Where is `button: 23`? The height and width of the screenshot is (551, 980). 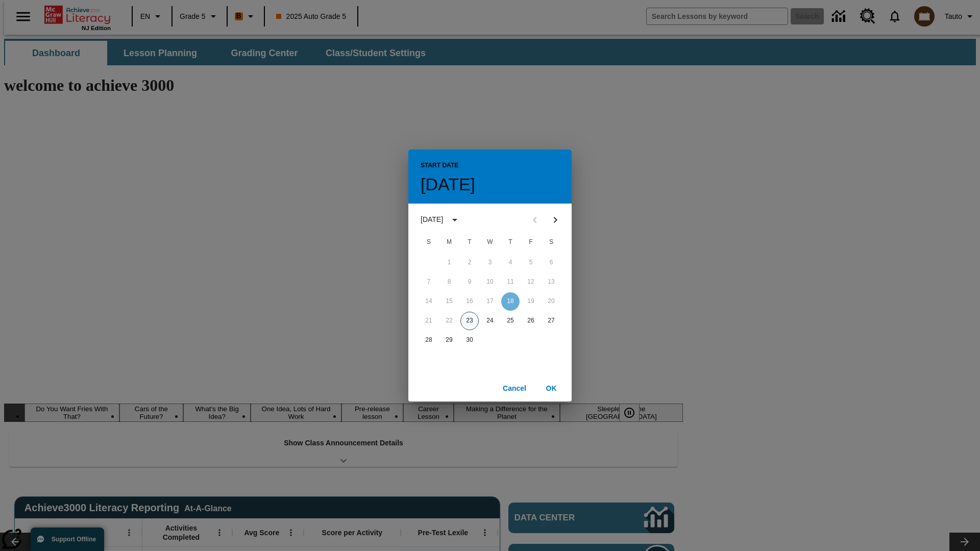 button: 23 is located at coordinates (470, 321).